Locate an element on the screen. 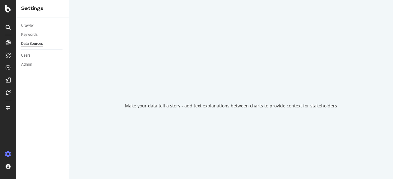 This screenshot has height=179, width=393. a: Admin is located at coordinates (43, 64).